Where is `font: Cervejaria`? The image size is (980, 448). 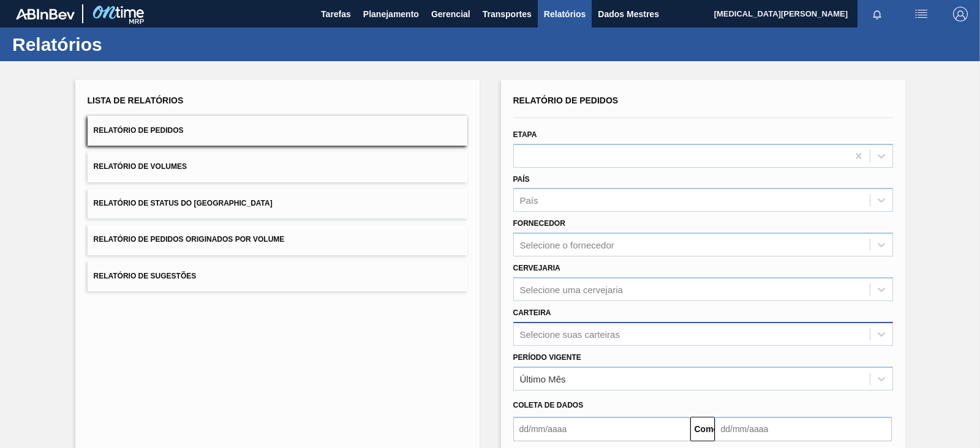
font: Cervejaria is located at coordinates (536, 268).